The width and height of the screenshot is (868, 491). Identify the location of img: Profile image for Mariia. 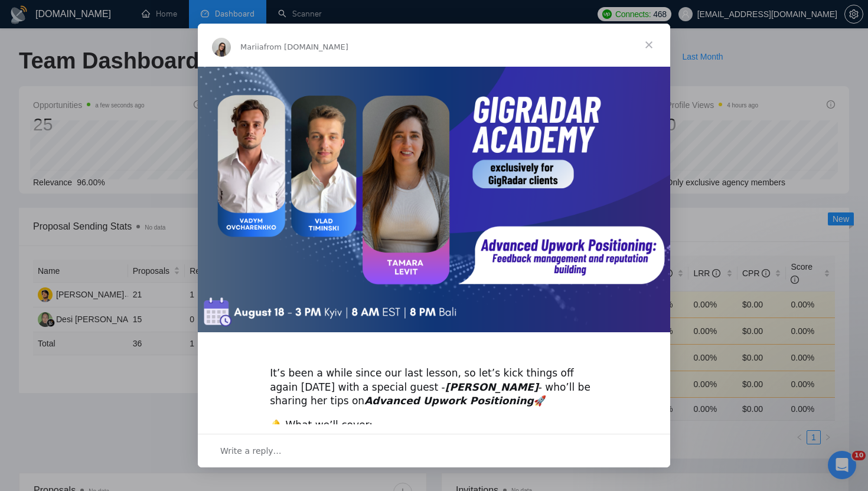
(221, 47).